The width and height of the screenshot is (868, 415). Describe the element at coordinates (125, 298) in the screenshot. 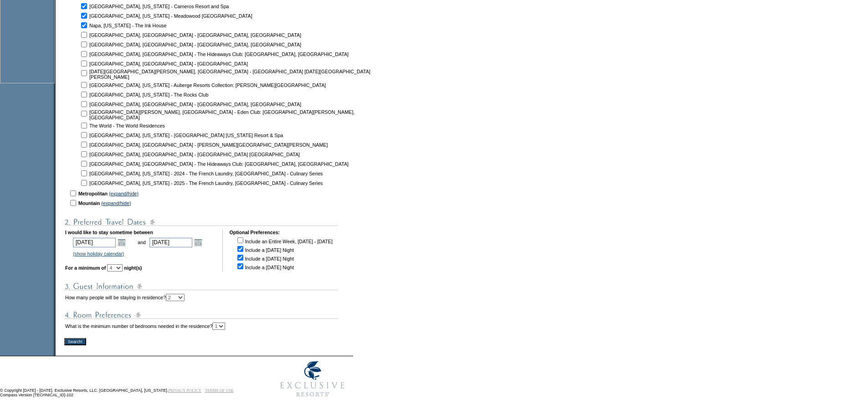

I see `td: How many people will be staying in residence?` at that location.